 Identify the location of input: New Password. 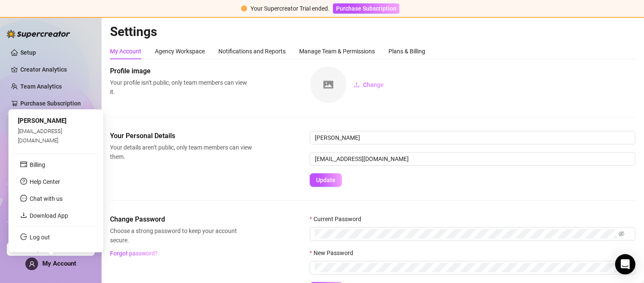
(466, 267).